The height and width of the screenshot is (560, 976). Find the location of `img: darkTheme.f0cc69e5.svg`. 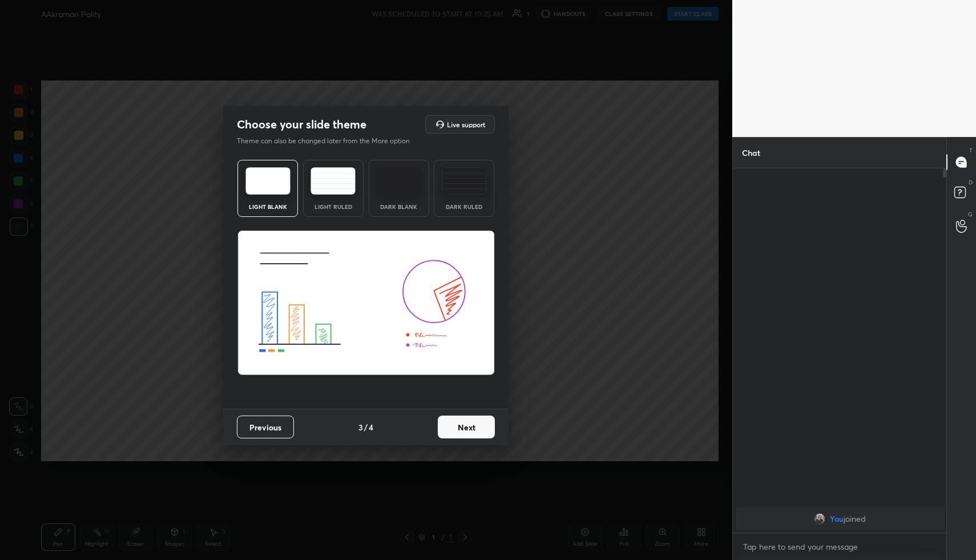

img: darkTheme.f0cc69e5.svg is located at coordinates (398, 181).